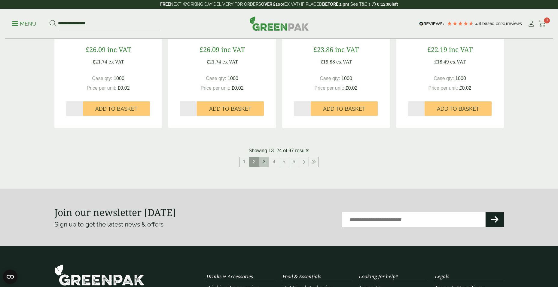 The image size is (558, 287). Describe the element at coordinates (294, 162) in the screenshot. I see `a: 6` at that location.